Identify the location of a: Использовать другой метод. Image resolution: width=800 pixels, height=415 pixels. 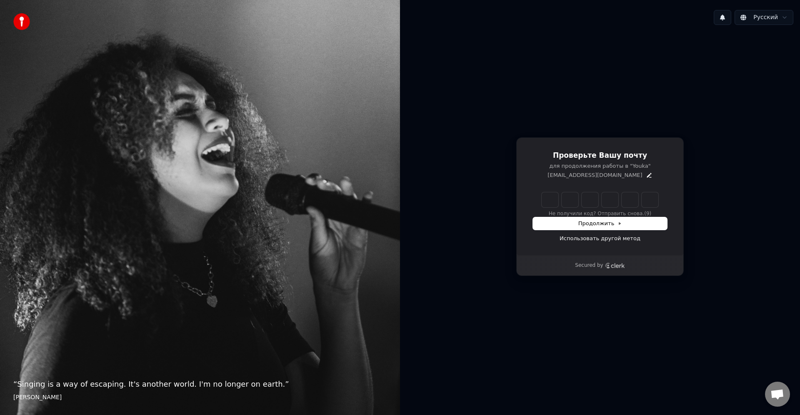
(600, 239).